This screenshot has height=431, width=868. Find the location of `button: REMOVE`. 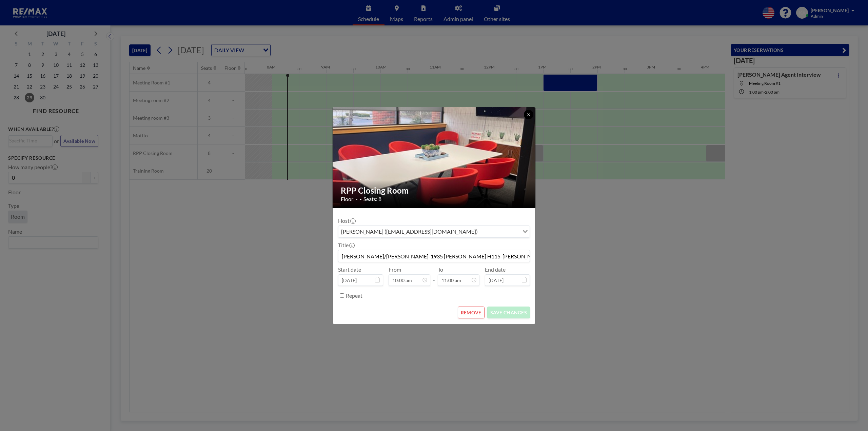

button: REMOVE is located at coordinates (471, 313).